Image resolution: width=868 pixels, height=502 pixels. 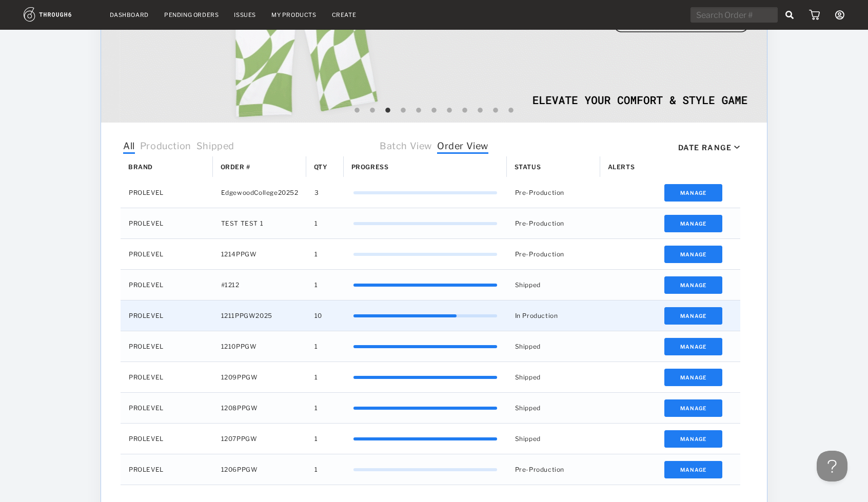 What do you see at coordinates (140, 167) in the screenshot?
I see `span: Brand` at bounding box center [140, 167].